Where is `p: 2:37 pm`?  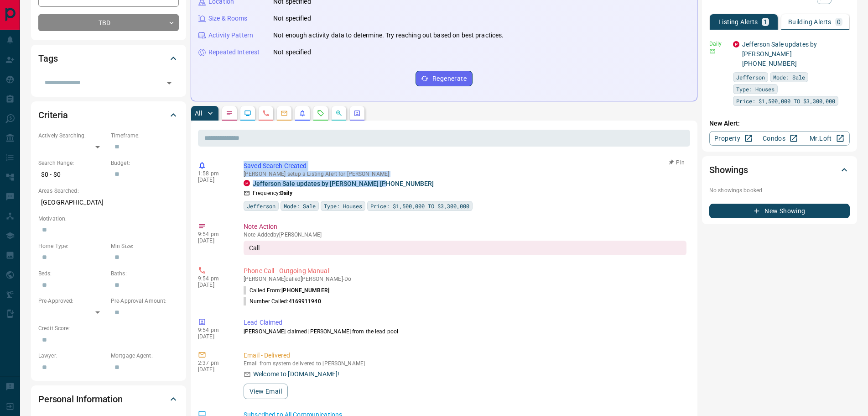
p: 2:37 pm is located at coordinates (214, 363).